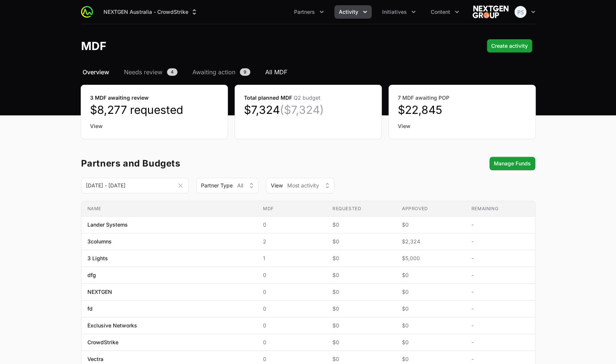 Image resolution: width=616 pixels, height=364 pixels. I want to click on button: ViewMost activity, so click(300, 186).